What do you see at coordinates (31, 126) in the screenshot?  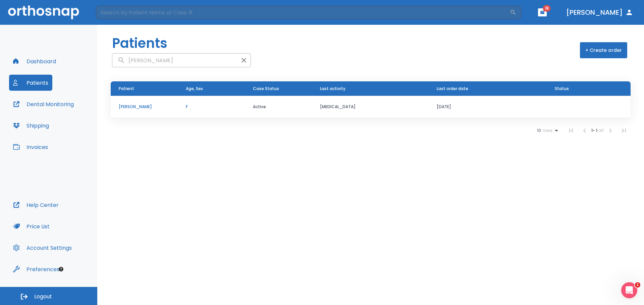 I see `button: Shipping` at bounding box center [31, 126].